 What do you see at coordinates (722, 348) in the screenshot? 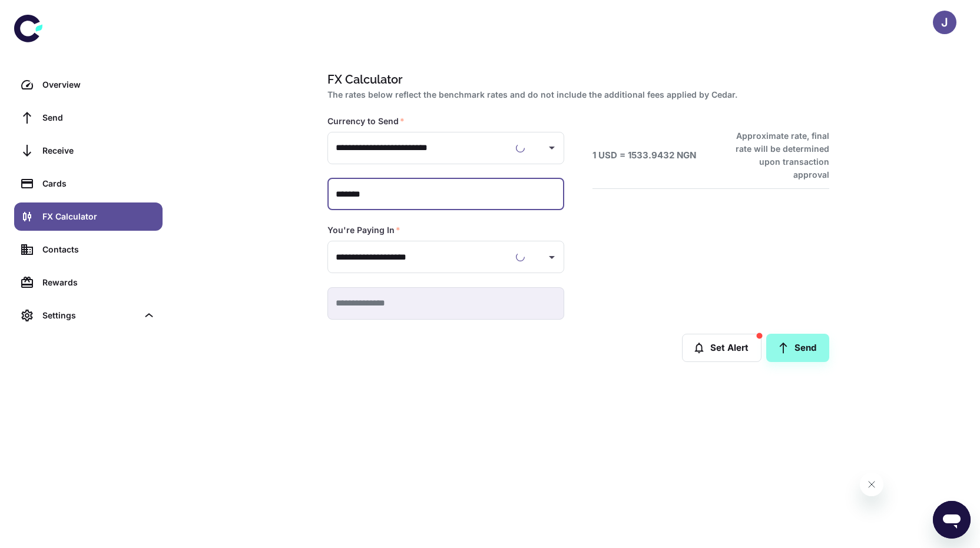
I see `button: Set Alert` at bounding box center [722, 348].